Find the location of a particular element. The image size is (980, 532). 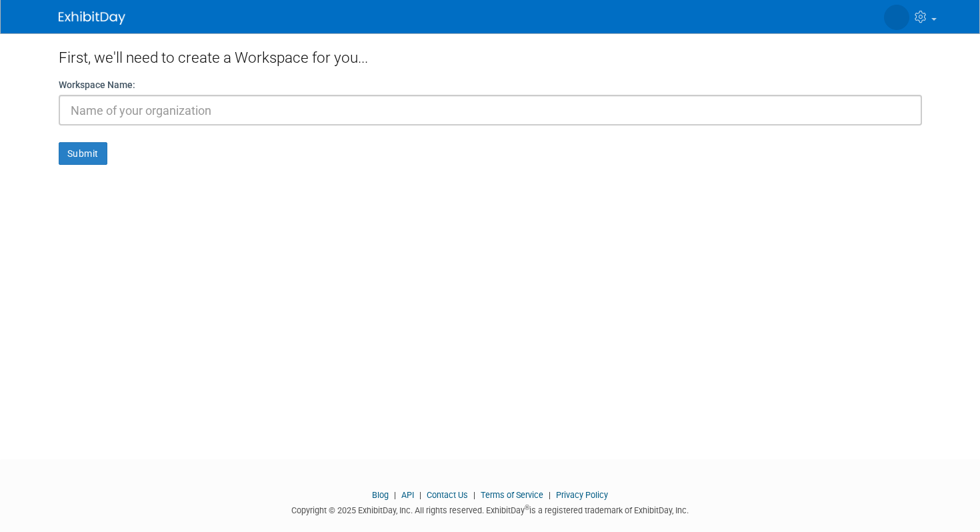

a: Blog is located at coordinates (380, 495).